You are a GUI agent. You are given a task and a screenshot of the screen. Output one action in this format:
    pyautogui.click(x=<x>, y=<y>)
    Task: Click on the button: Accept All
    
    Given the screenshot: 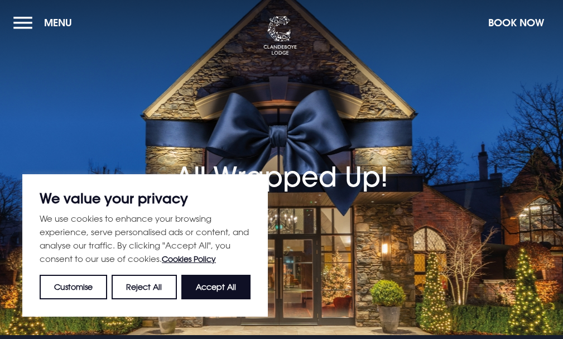 What is the action you would take?
    pyautogui.click(x=216, y=287)
    